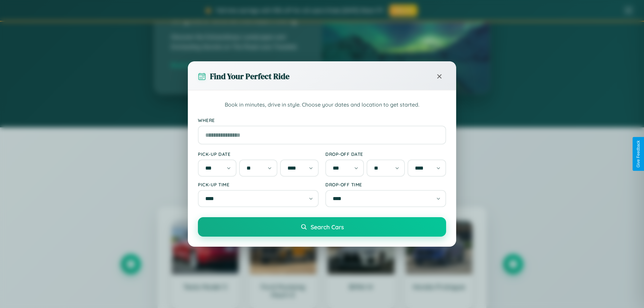  What do you see at coordinates (327, 227) in the screenshot?
I see `span: Search Cars` at bounding box center [327, 227].